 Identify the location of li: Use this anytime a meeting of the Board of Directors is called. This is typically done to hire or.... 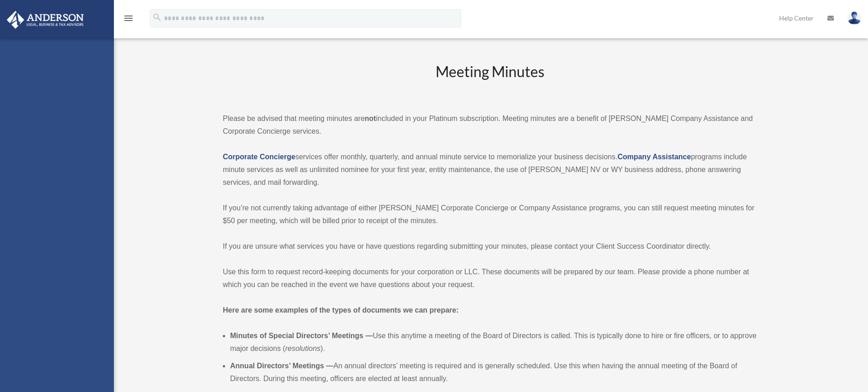
(494, 342).